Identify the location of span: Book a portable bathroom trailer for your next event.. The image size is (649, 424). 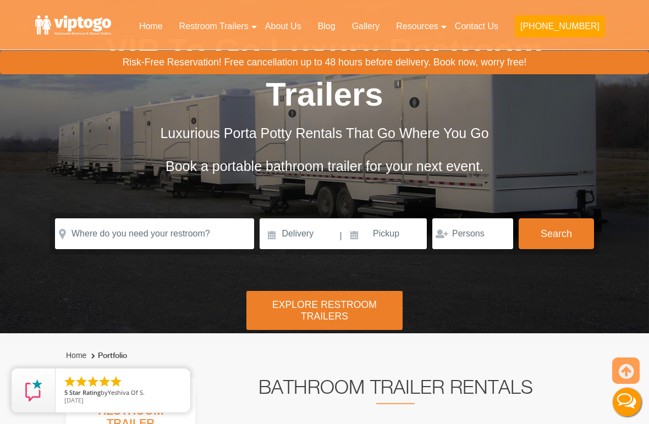
(325, 166).